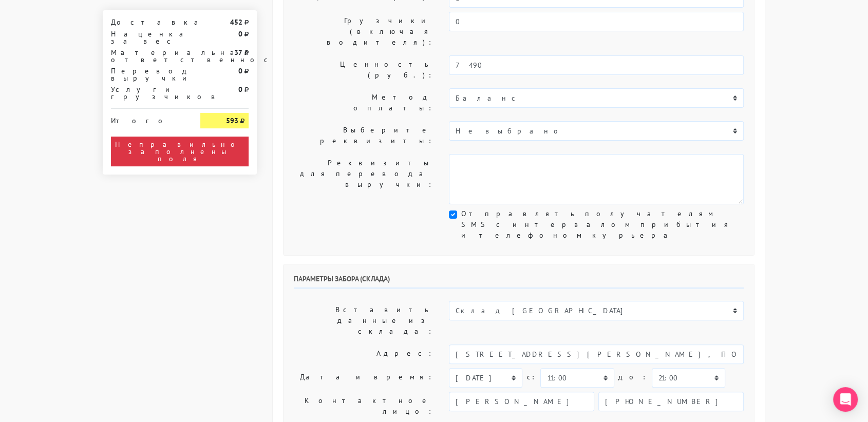  What do you see at coordinates (148, 56) in the screenshot?
I see `div: Материальная ответственность` at bounding box center [148, 56].